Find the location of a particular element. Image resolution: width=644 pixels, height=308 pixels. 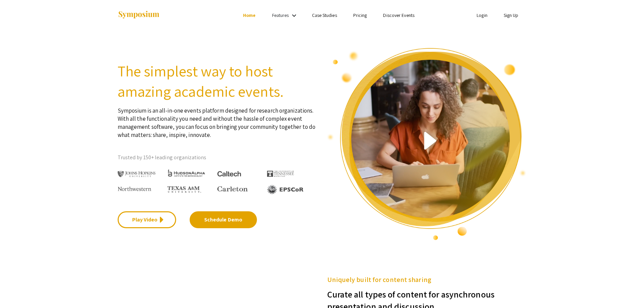

img: Johns Hopkins University is located at coordinates (136, 174).